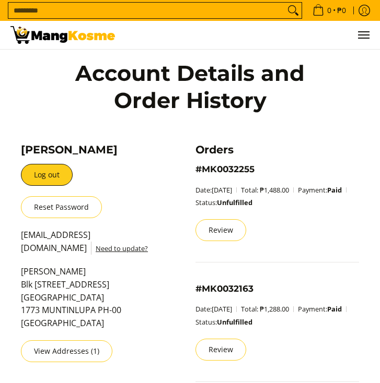 The height and width of the screenshot is (383, 380). What do you see at coordinates (63, 35) in the screenshot?
I see `img: Account | Mang Kosme` at bounding box center [63, 35].